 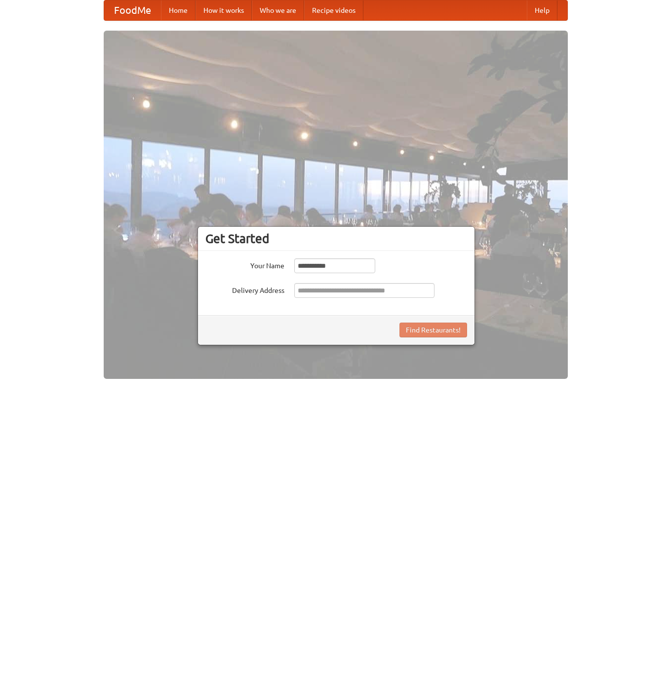 What do you see at coordinates (224, 10) in the screenshot?
I see `a: How it works` at bounding box center [224, 10].